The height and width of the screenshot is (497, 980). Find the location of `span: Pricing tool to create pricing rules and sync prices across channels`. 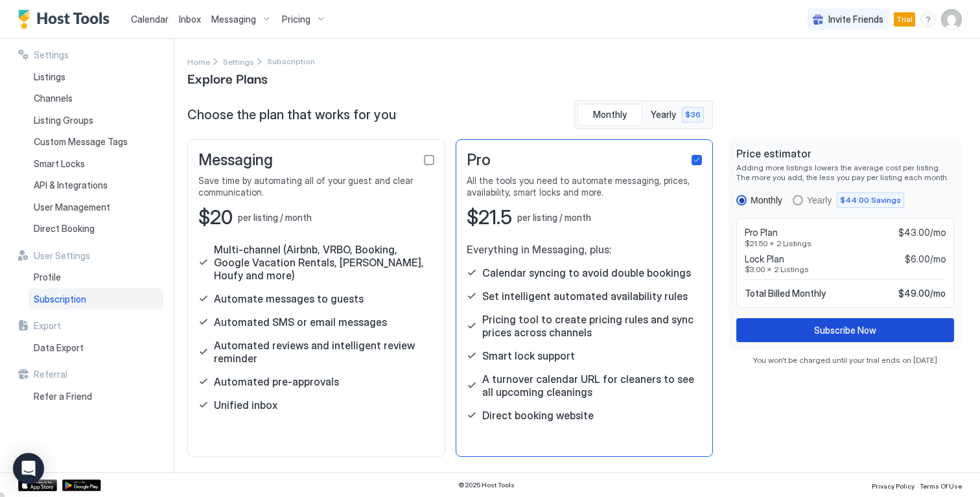

span: Pricing tool to create pricing rules and sync prices across channels is located at coordinates (593, 325).